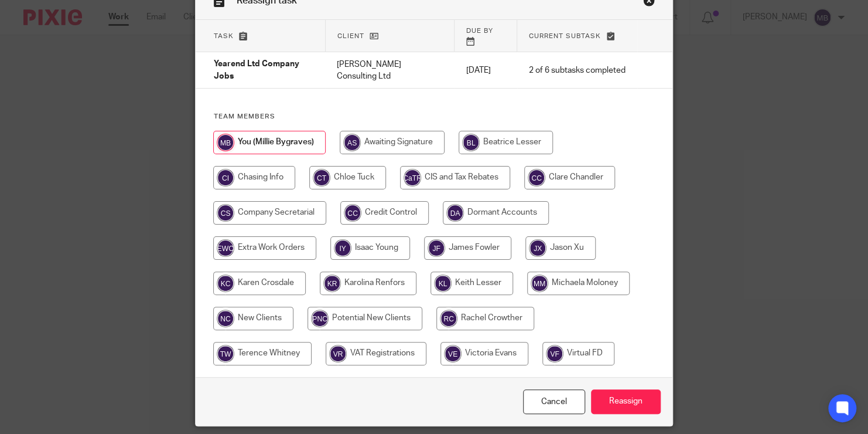 The height and width of the screenshot is (434, 868). What do you see at coordinates (351, 36) in the screenshot?
I see `span: Client` at bounding box center [351, 36].